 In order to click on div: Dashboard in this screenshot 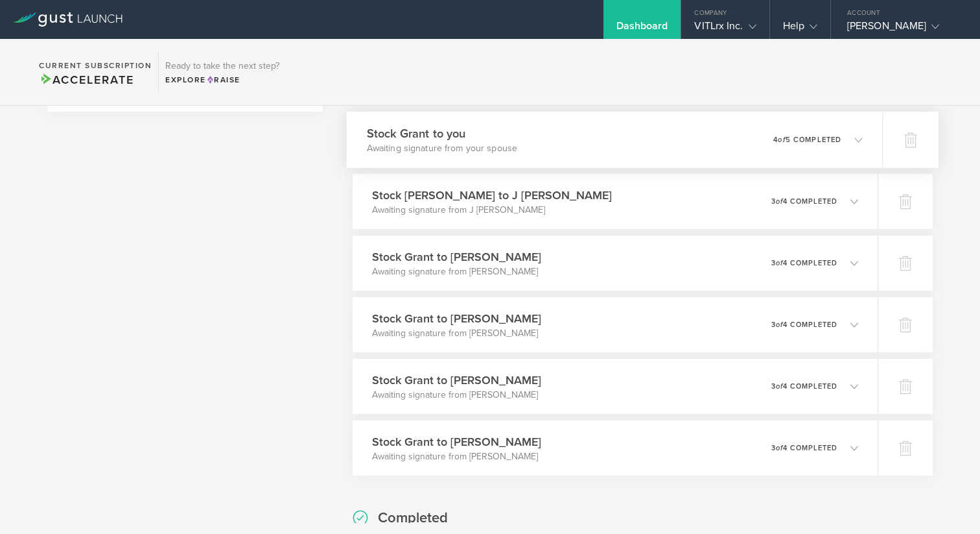, I will do `click(642, 29)`.